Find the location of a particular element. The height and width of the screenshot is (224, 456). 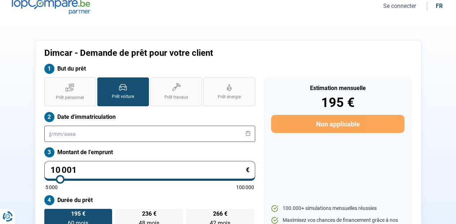

label: Durée du prêt is located at coordinates (150, 201).